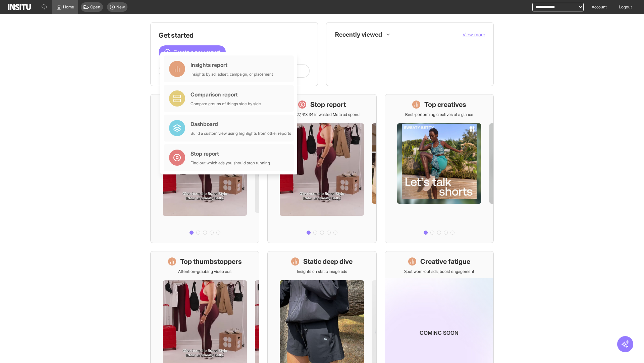 The width and height of the screenshot is (644, 363). I want to click on div: Find out which ads you should stop running, so click(230, 163).